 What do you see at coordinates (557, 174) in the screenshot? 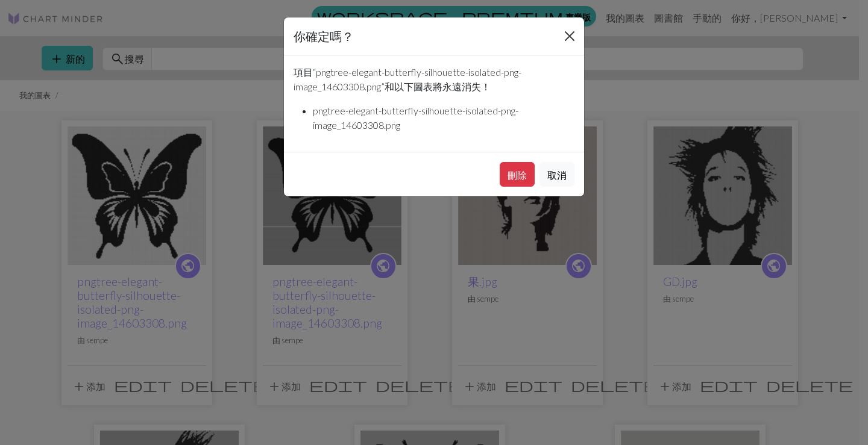
I see `button: 取消` at bounding box center [557, 174].